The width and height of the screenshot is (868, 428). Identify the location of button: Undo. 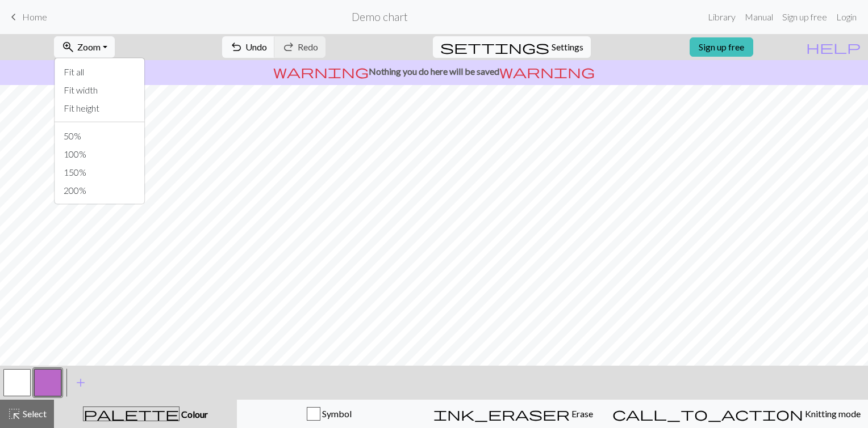
(248, 47).